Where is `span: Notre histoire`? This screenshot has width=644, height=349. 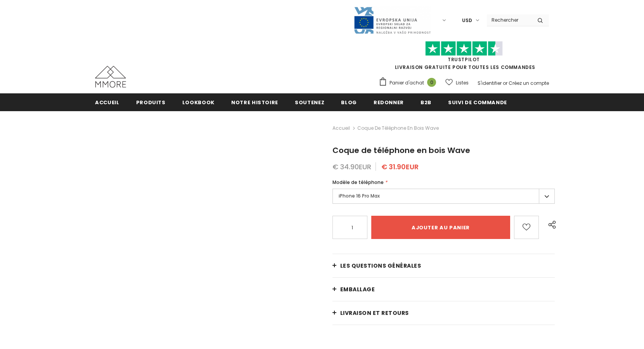
span: Notre histoire is located at coordinates (255, 102).